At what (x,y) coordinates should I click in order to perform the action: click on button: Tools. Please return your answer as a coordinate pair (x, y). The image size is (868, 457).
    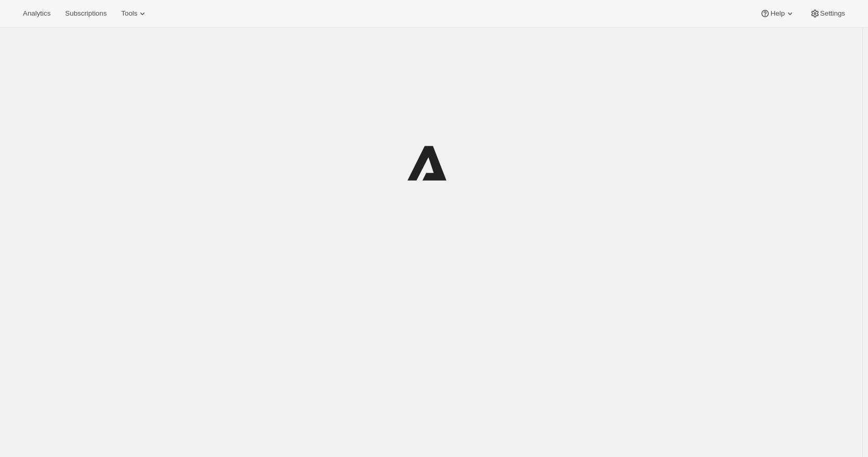
    Looking at the image, I should click on (134, 13).